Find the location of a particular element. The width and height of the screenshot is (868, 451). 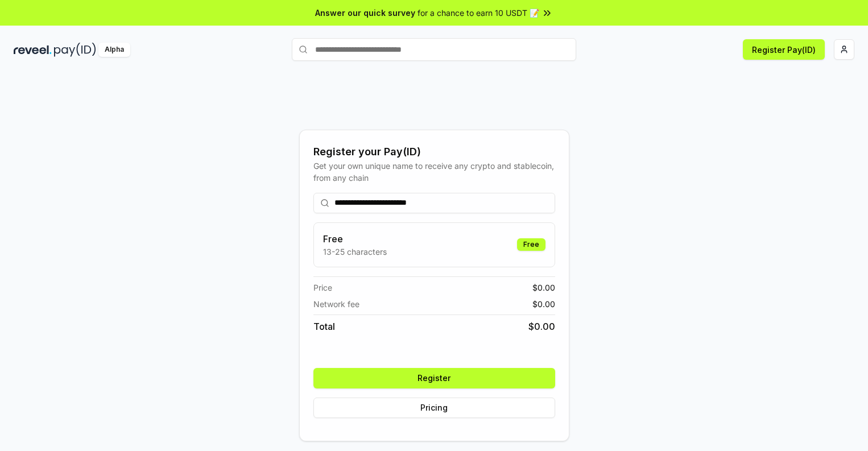

div: Free is located at coordinates (532, 245).